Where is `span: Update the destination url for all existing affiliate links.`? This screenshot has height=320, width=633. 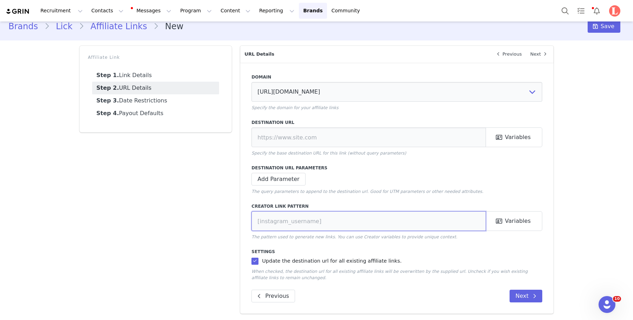
span: Update the destination url for all existing affiliate links. is located at coordinates (330, 261).